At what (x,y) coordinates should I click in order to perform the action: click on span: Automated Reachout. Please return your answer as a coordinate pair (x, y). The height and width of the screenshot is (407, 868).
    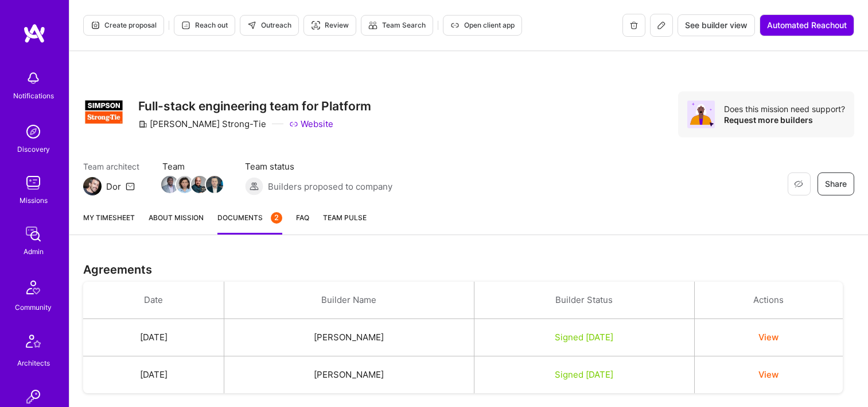
    Looking at the image, I should click on (807, 25).